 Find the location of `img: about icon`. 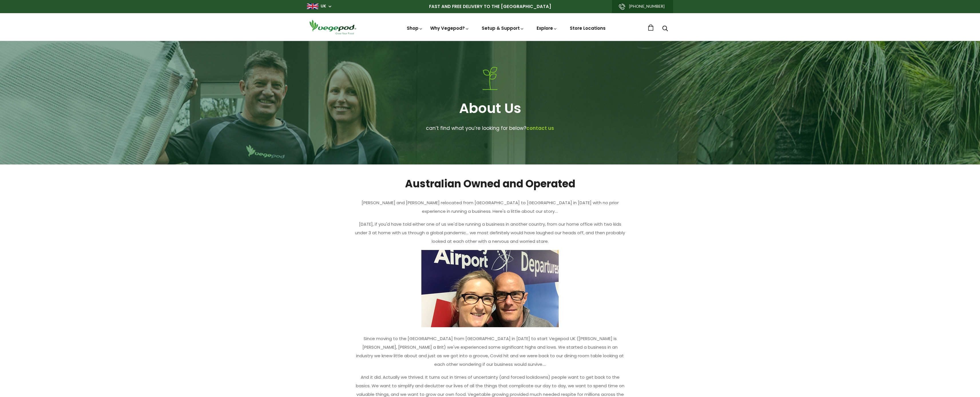

img: about icon is located at coordinates (490, 78).